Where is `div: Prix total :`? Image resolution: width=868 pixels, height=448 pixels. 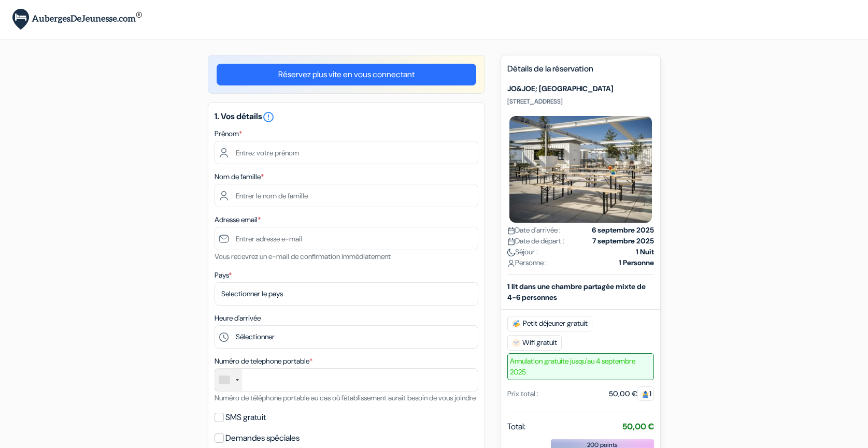
div: Prix total : is located at coordinates (523, 393).